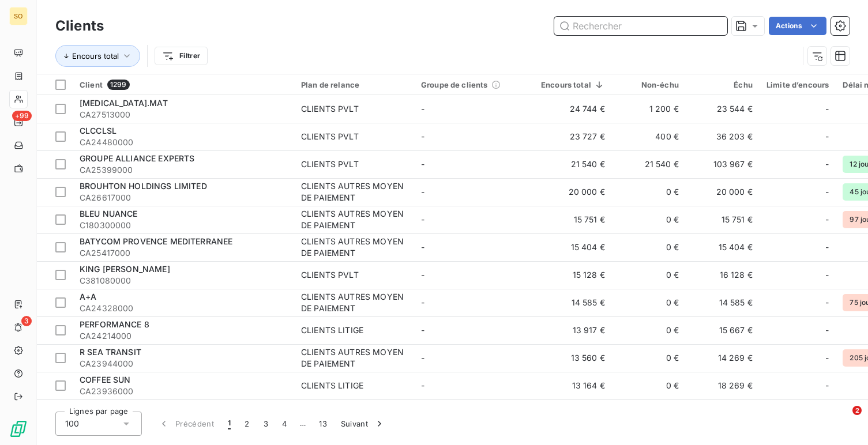  What do you see at coordinates (184, 364) in the screenshot?
I see `span: CA23944000` at bounding box center [184, 364].